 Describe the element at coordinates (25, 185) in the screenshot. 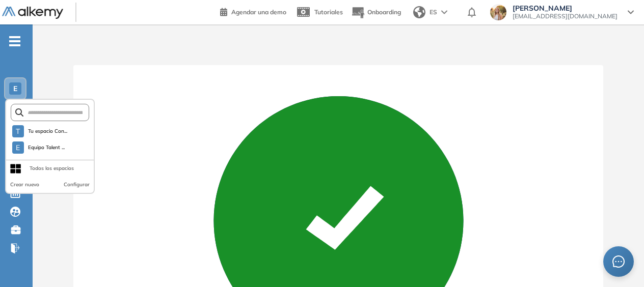

I see `button: Crear nuevo` at that location.